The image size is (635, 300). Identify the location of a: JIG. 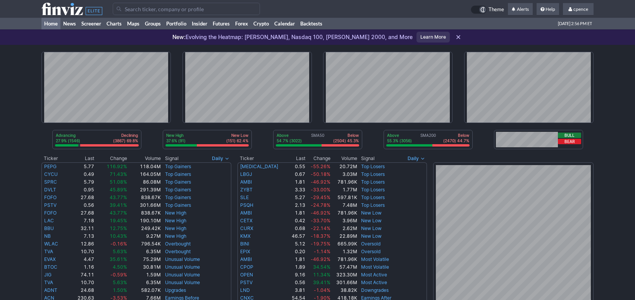
(48, 275).